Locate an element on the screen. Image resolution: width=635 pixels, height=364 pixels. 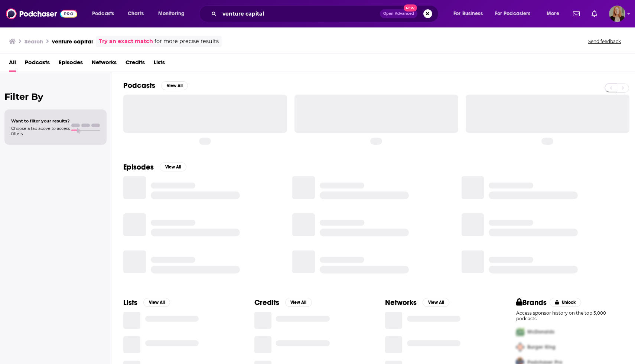
a: Credits is located at coordinates (135, 64).